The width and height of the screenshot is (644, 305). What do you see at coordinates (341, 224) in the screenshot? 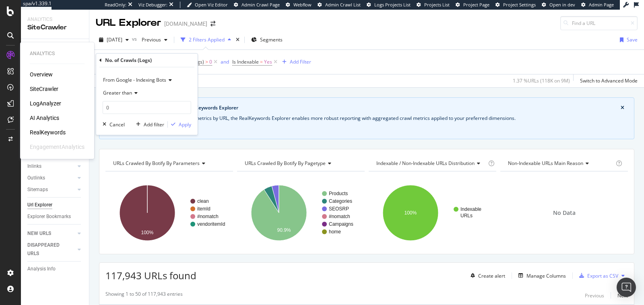
I see `text: Campaigns` at bounding box center [341, 224].